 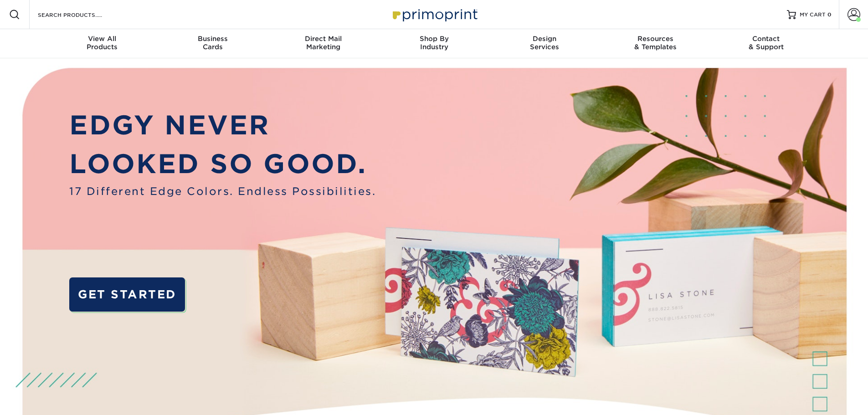 What do you see at coordinates (766, 44) in the screenshot?
I see `a: Contact& Support` at bounding box center [766, 44].